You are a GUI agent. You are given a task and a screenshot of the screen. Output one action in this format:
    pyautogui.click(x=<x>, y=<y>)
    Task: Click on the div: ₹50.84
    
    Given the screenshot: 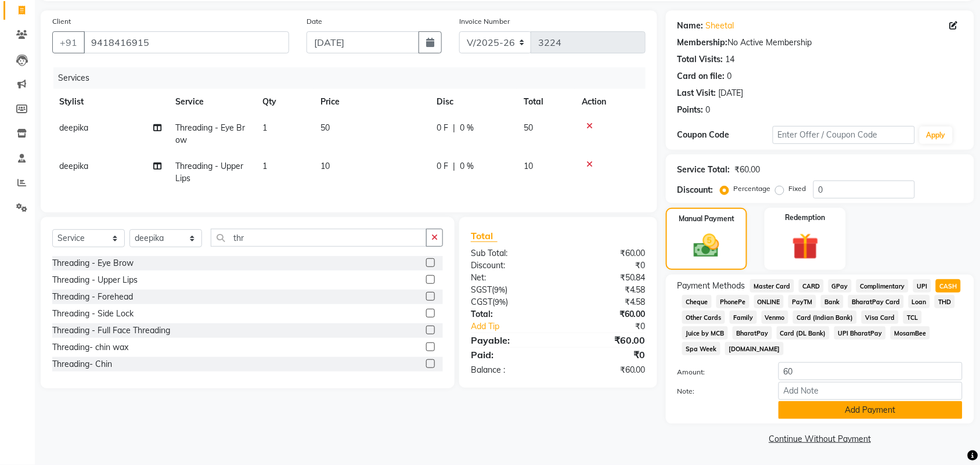 What is the action you would take?
    pyautogui.click(x=607, y=278)
    